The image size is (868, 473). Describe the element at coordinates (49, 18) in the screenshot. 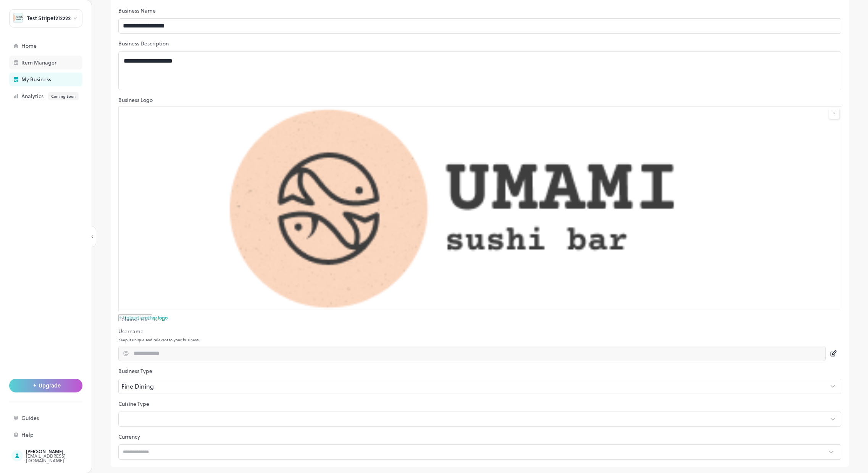

I see `div: Test Stripe1212222` at that location.